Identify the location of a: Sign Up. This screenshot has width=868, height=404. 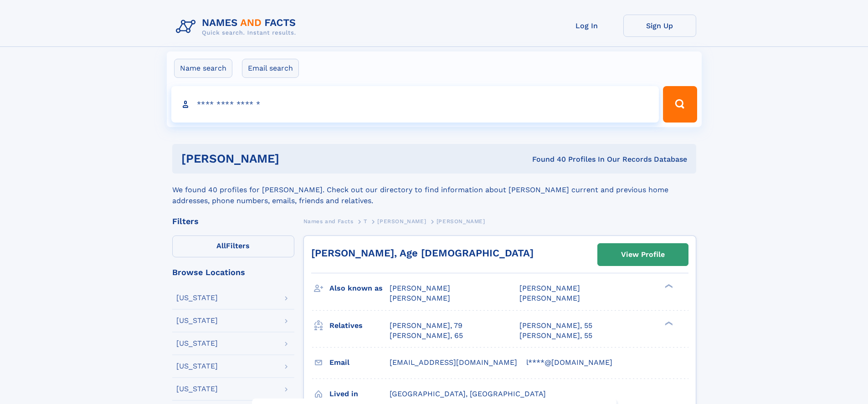
(659, 25).